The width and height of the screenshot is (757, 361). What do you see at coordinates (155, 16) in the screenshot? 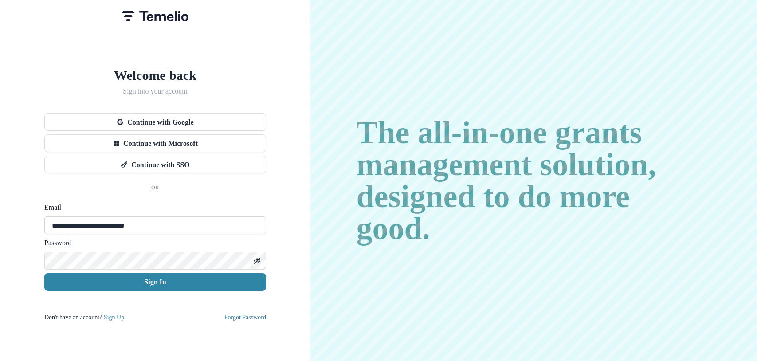
I see `img: Temelio` at bounding box center [155, 16].